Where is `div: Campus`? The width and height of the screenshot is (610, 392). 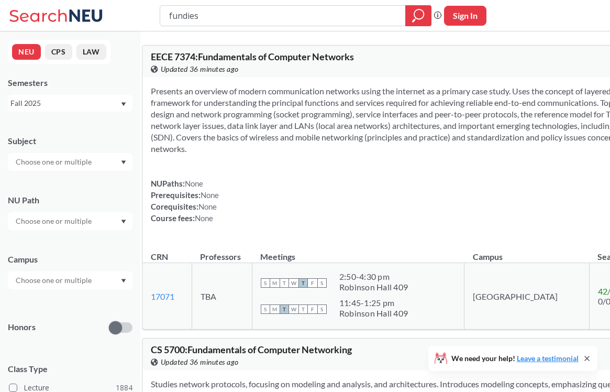
div: Campus is located at coordinates (70, 259).